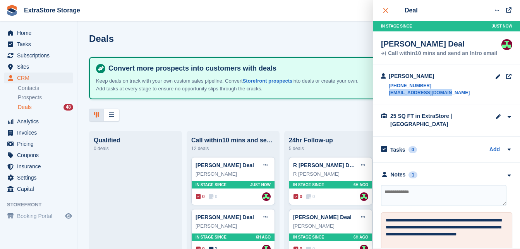 Image resolution: width=520 pixels, height=249 pixels. Describe the element at coordinates (411, 10) in the screenshot. I see `div: Deal` at that location.